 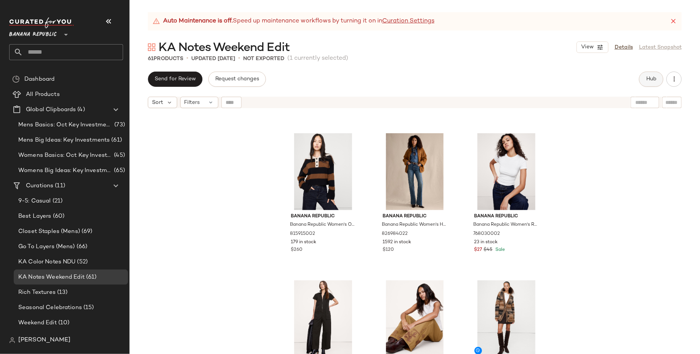 I want to click on img: cn60044805.jpg, so click(x=414, y=172).